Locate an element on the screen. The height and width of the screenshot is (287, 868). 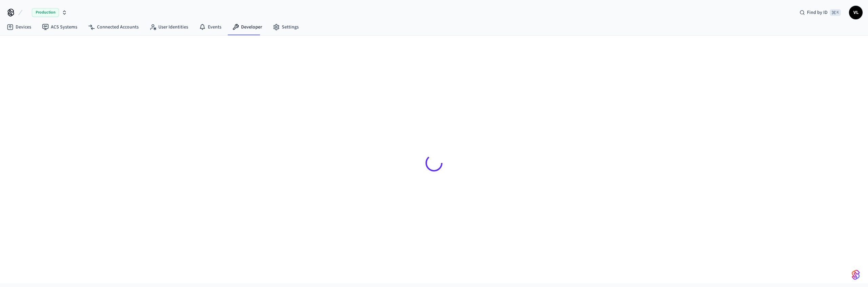
div: Find by ID⌘ K is located at coordinates (820, 13).